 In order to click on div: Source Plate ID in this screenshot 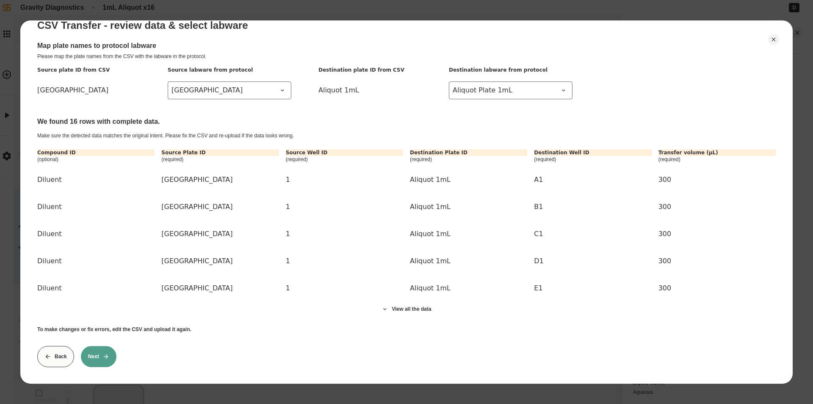, I will do `click(220, 152)`.